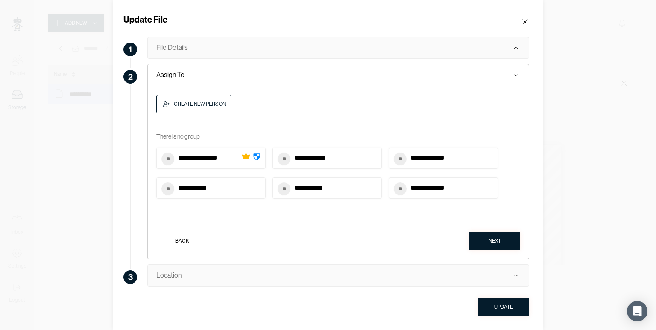 Image resolution: width=656 pixels, height=330 pixels. Describe the element at coordinates (637, 312) in the screenshot. I see `div: Open Intercom Messenger` at that location.